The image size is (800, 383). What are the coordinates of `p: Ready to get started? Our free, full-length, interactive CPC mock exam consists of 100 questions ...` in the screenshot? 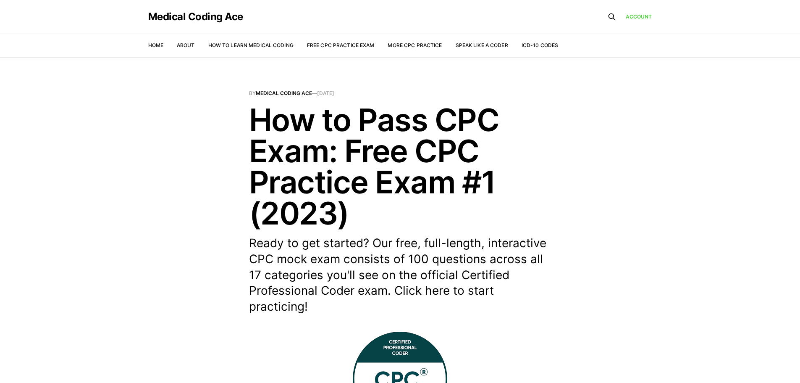 It's located at (400, 275).